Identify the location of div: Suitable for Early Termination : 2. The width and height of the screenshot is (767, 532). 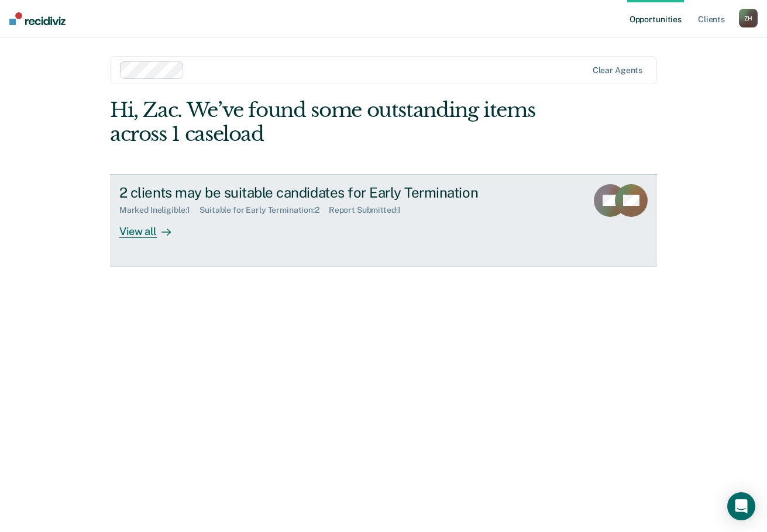
(264, 210).